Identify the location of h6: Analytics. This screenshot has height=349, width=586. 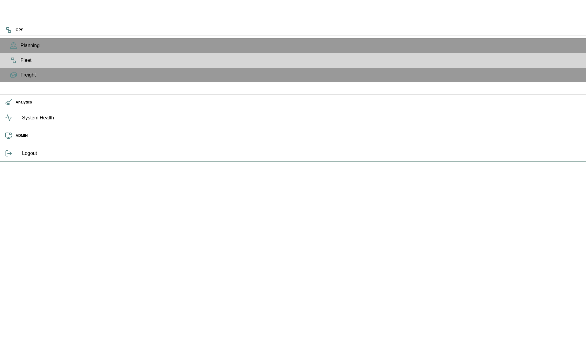
(298, 102).